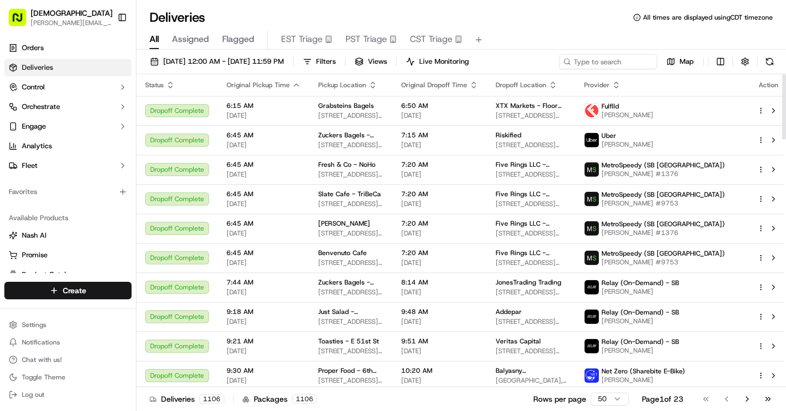 Image resolution: width=786 pixels, height=411 pixels. Describe the element at coordinates (608, 62) in the screenshot. I see `input: Type to search` at that location.